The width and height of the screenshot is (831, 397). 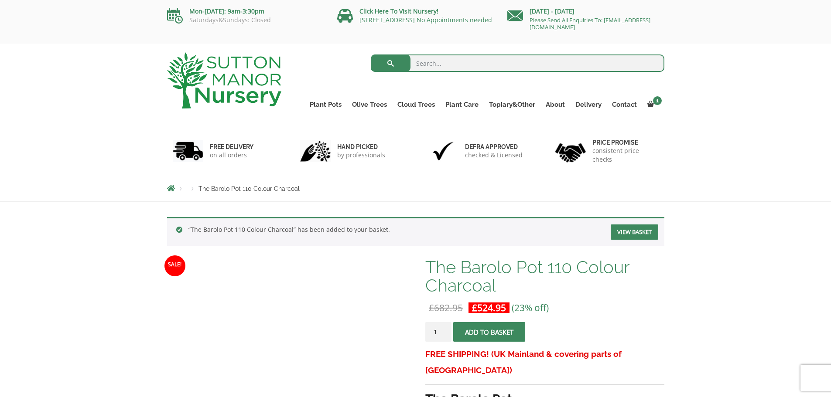 I want to click on bdi: 524.95, so click(x=489, y=308).